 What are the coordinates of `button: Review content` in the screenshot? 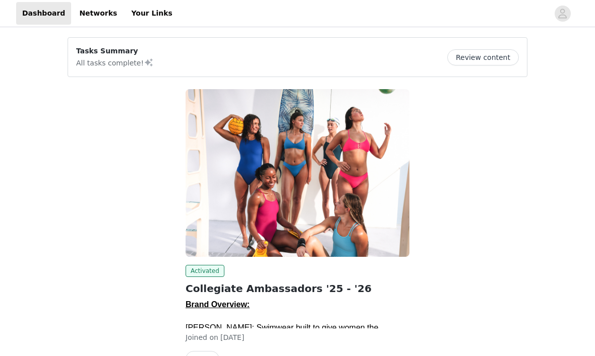 It's located at (483, 57).